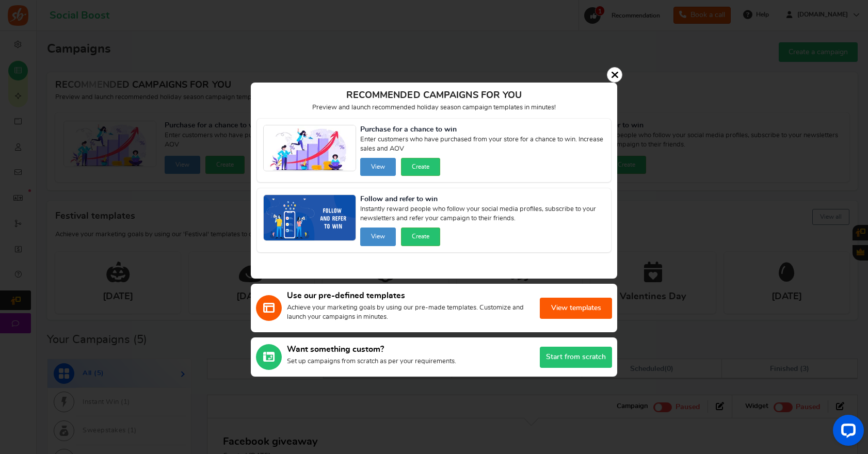  What do you see at coordinates (576, 308) in the screenshot?
I see `button: View templates` at bounding box center [576, 308].